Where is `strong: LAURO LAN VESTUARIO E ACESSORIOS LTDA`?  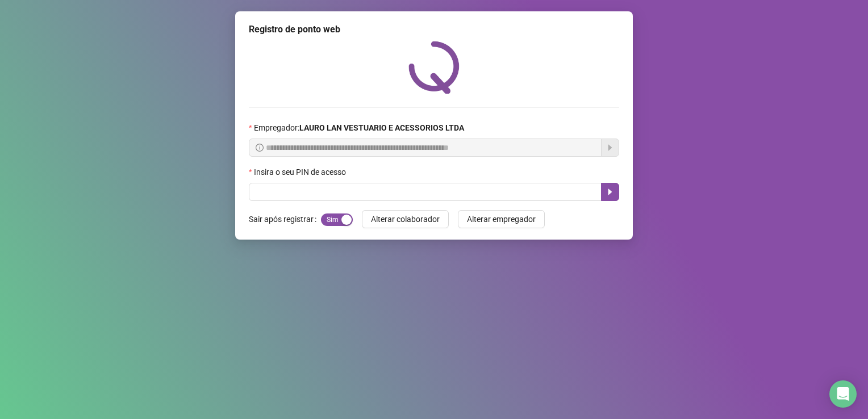 strong: LAURO LAN VESTUARIO E ACESSORIOS LTDA is located at coordinates (381, 128).